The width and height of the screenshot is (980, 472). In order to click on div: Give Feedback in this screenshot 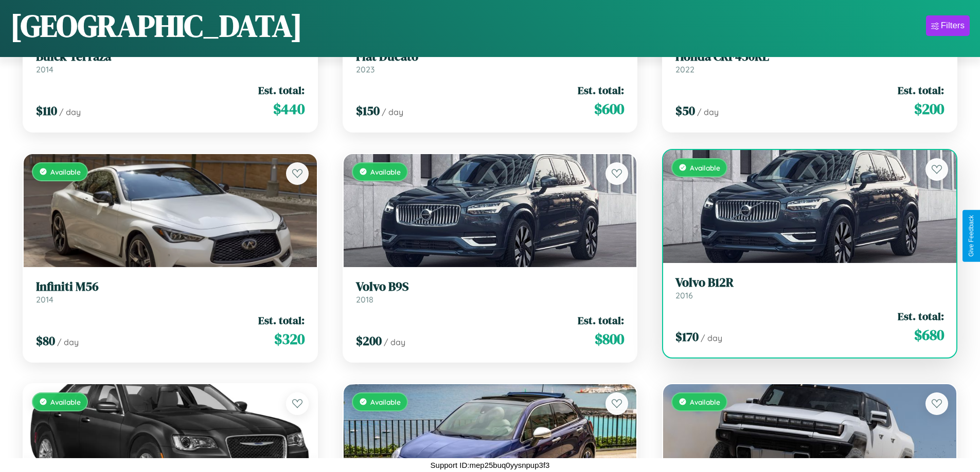, I will do `click(971, 236)`.